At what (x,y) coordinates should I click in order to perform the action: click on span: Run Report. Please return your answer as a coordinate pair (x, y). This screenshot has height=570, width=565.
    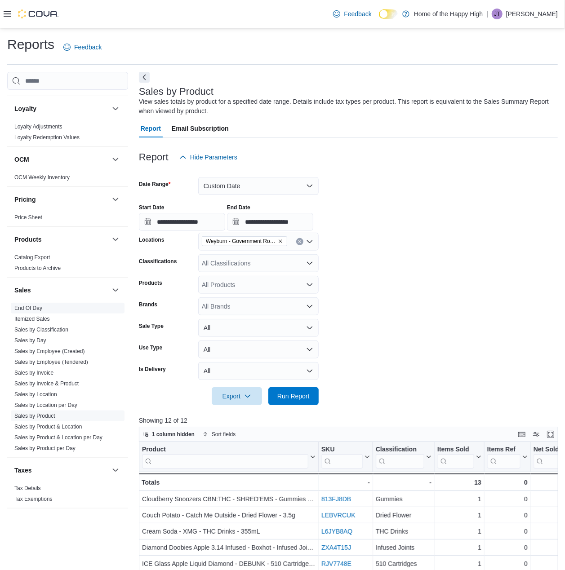
    Looking at the image, I should click on (293, 396).